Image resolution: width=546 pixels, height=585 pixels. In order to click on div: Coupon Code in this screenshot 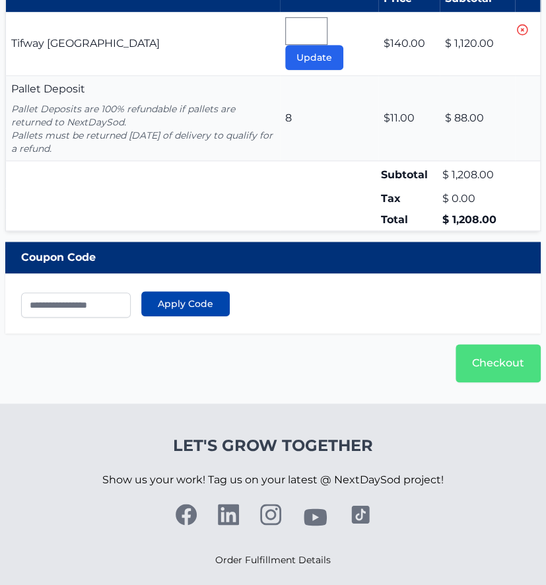, I will do `click(273, 257)`.